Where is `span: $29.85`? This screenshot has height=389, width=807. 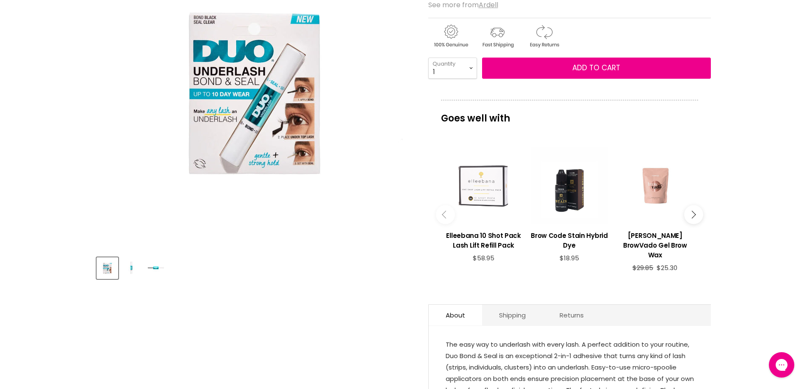 span: $29.85 is located at coordinates (643, 268).